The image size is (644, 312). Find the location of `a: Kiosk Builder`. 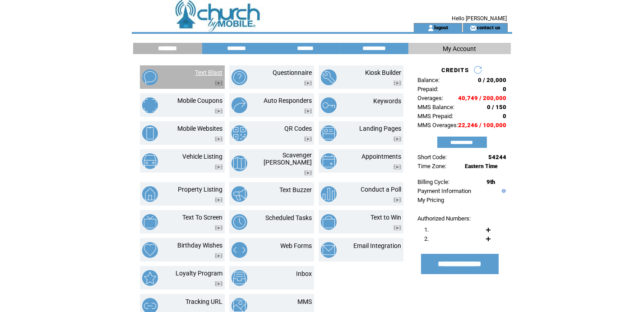

a: Kiosk Builder is located at coordinates (383, 72).